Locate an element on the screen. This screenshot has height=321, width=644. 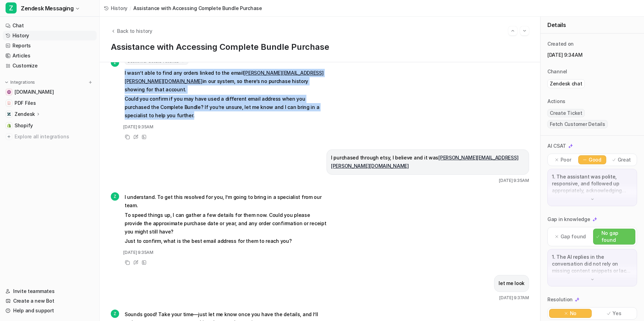
img: Previous session is located at coordinates (512, 31).